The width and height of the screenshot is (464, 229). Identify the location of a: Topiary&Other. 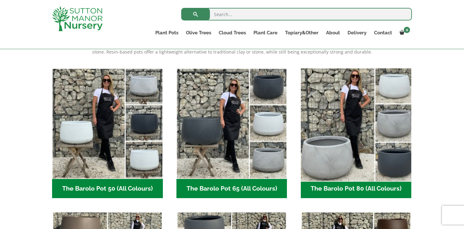
(302, 33).